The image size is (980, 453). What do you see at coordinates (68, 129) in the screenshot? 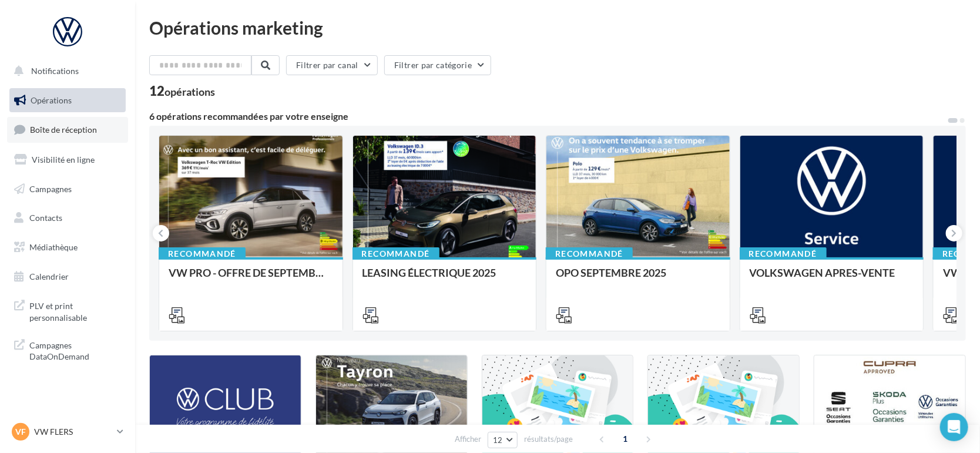
I see `a: Boîte de réception` at bounding box center [68, 129].